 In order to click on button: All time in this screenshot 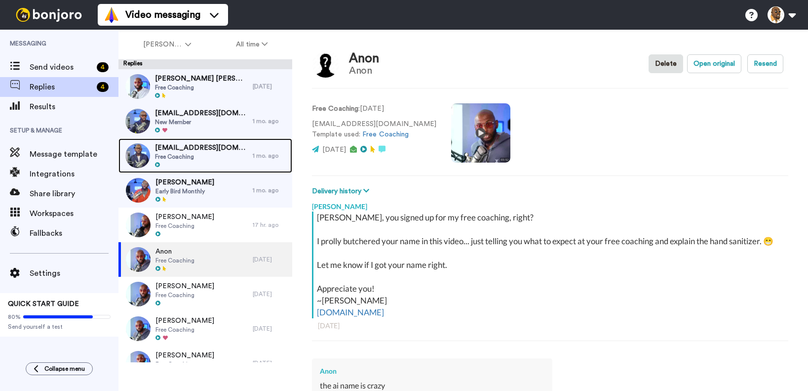, I will do `click(252, 44)`.